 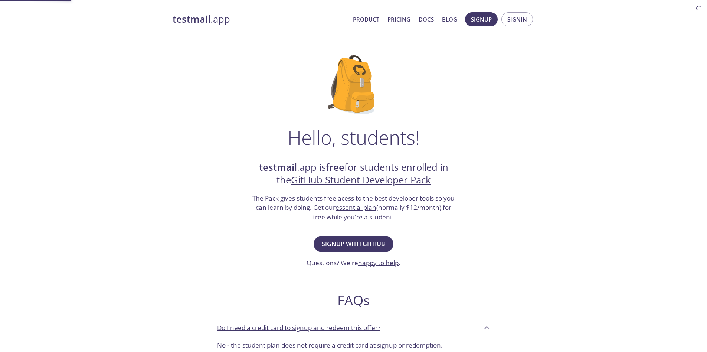 What do you see at coordinates (354, 174) in the screenshot?
I see `h2: .app is for students enrolled in the` at bounding box center [354, 174].